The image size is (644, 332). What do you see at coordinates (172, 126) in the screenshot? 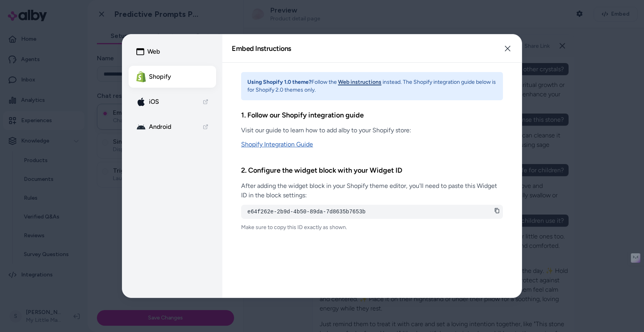
I see `a: android Android` at bounding box center [172, 126].